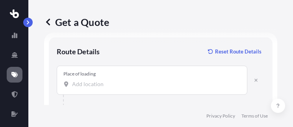  What do you see at coordinates (78, 52) in the screenshot?
I see `p: Route Details` at bounding box center [78, 52].